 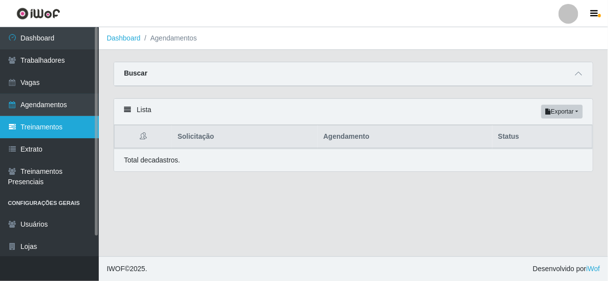 I want to click on span: © 2025 ., so click(x=127, y=269).